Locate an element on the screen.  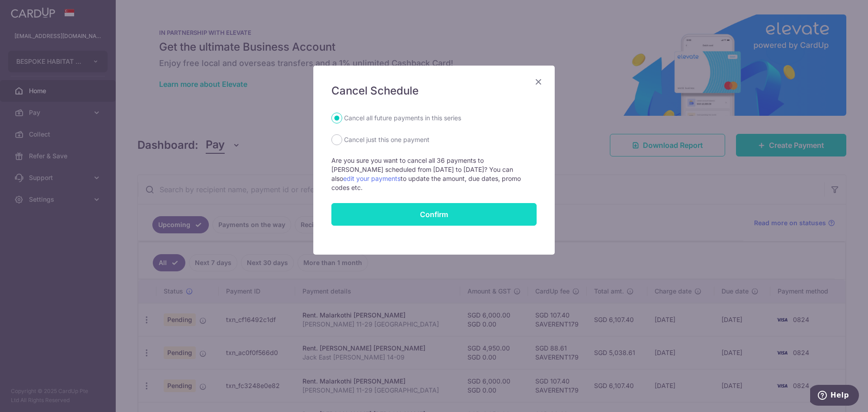
label: Cancel all future payments in this series is located at coordinates (402, 118).